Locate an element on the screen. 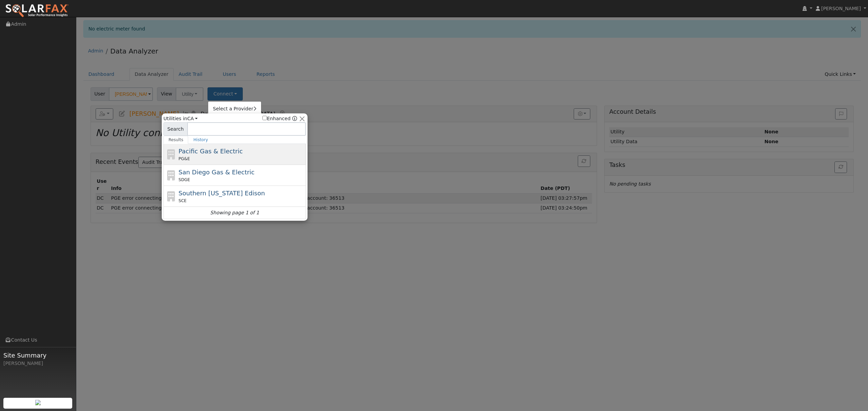 The image size is (868, 411). a: Select a Provider is located at coordinates (235, 109).